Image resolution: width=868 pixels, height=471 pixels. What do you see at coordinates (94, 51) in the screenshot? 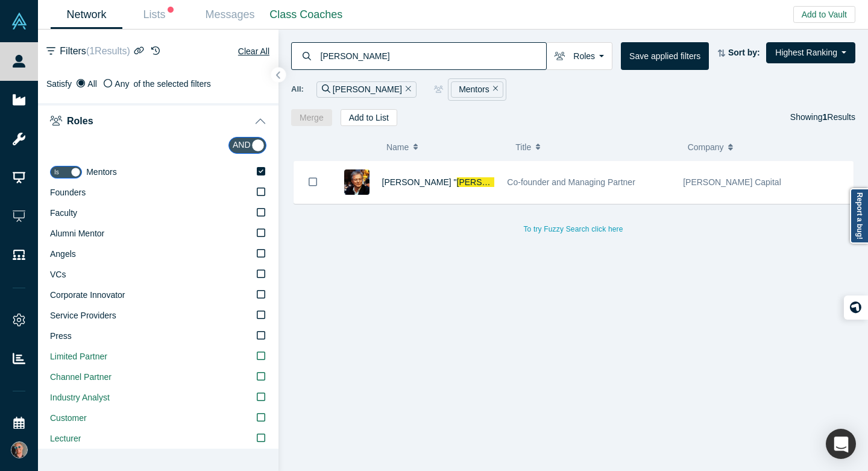
I see `span: Filters` at bounding box center [94, 51].